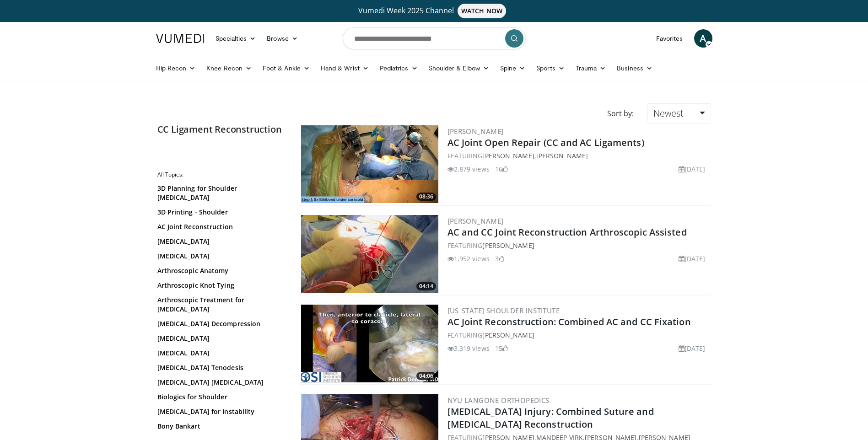  I want to click on a: Specialties, so click(235, 38).